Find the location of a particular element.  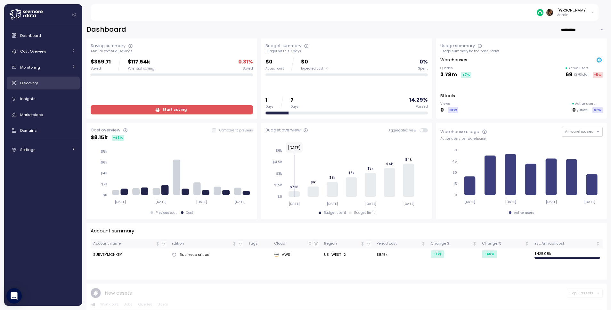

span: Aggregated view is located at coordinates (404, 130).